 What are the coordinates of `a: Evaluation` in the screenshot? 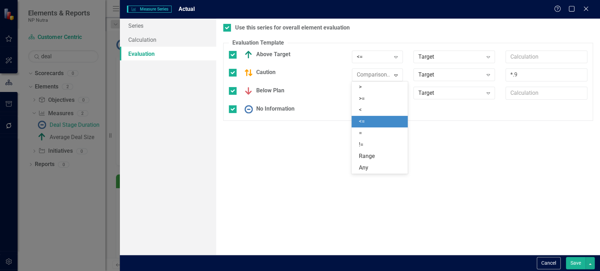 It's located at (168, 54).